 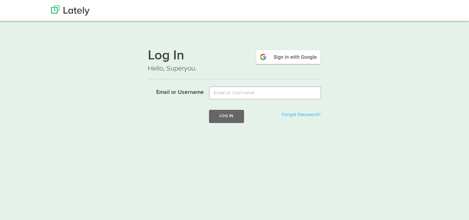 What do you see at coordinates (70, 10) in the screenshot?
I see `img: Lately` at bounding box center [70, 10].